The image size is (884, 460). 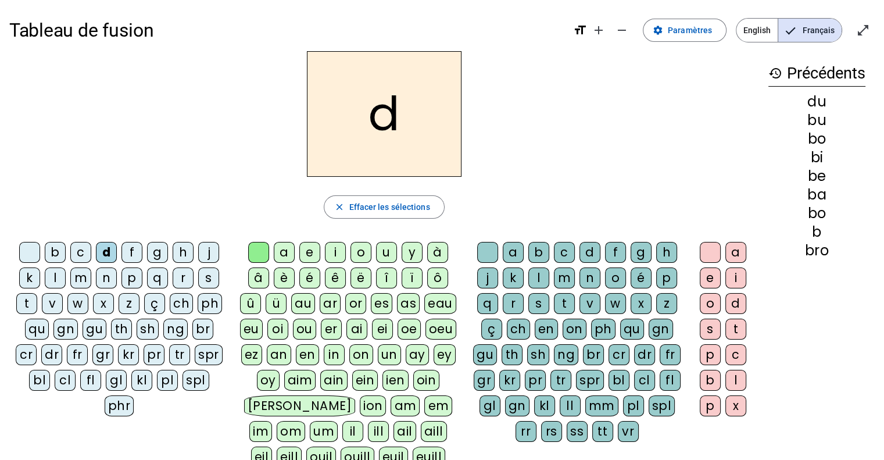 I want to click on div: î, so click(x=386, y=278).